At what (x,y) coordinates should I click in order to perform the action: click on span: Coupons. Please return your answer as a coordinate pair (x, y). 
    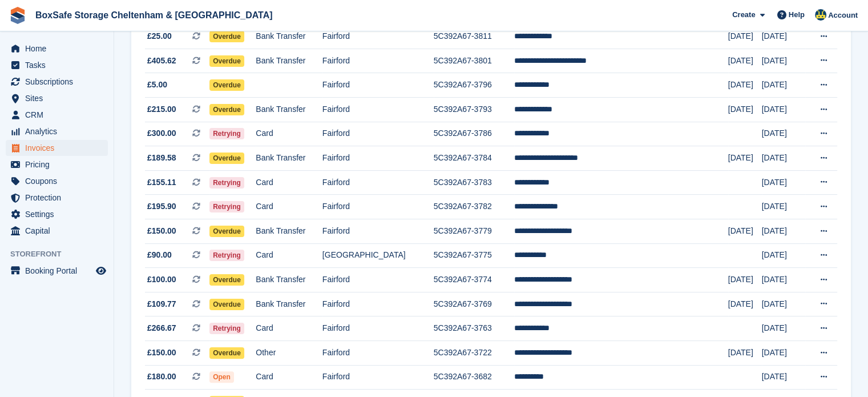
    Looking at the image, I should click on (59, 181).